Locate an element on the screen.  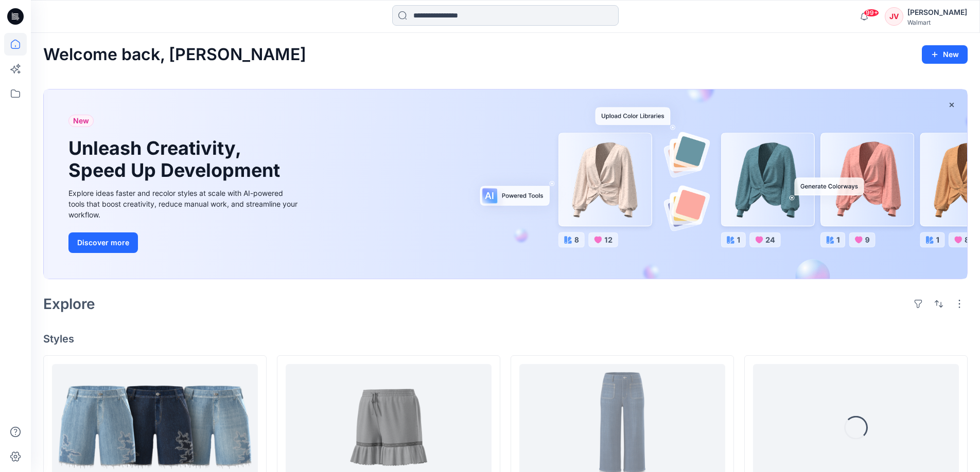
a: Discover more is located at coordinates (184, 243).